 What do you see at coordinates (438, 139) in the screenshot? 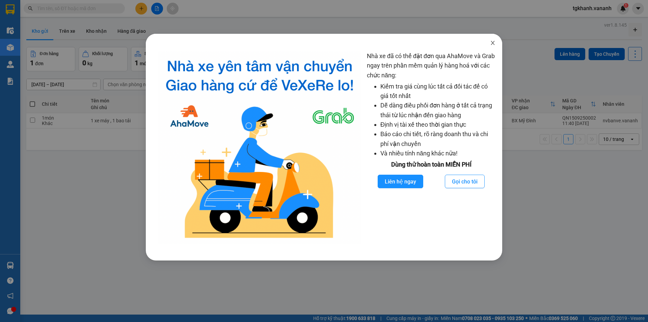
I see `li: Báo cáo chi tiết, rõ ràng doanh thu và chi phí vận chuyển` at bounding box center [438, 139].